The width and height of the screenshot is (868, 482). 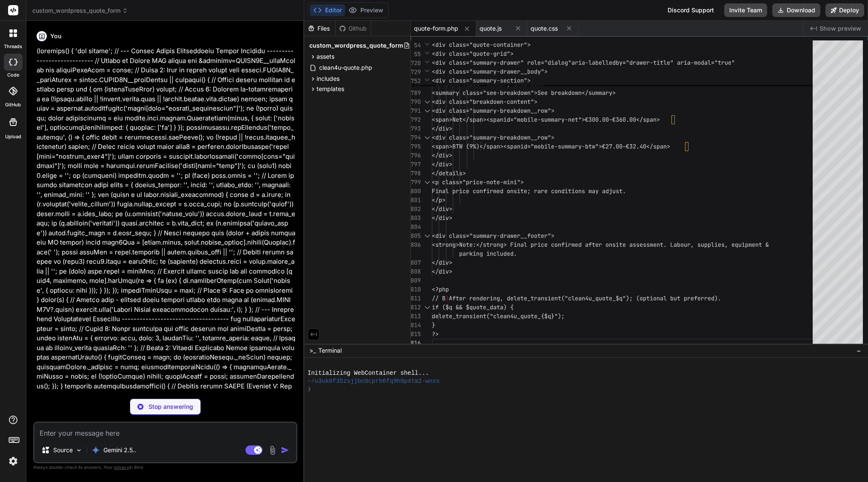 I want to click on span: 54, so click(x=416, y=45).